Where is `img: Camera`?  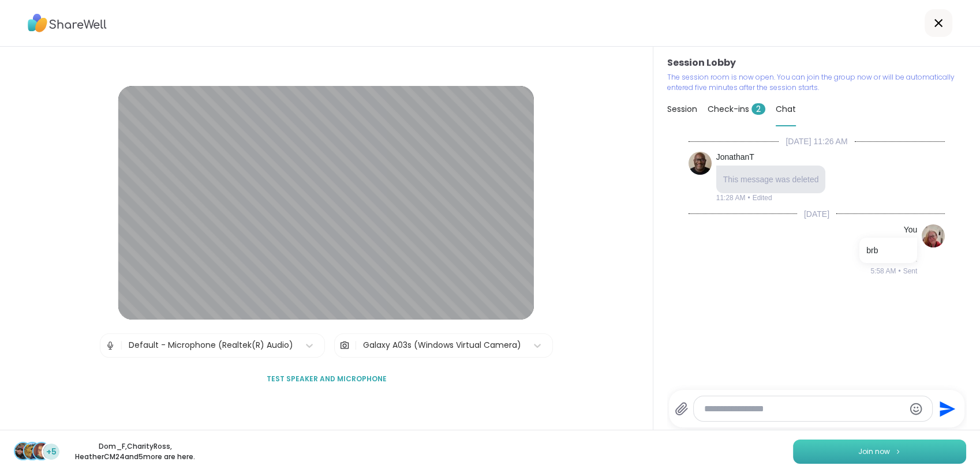 img: Camera is located at coordinates (344, 345).